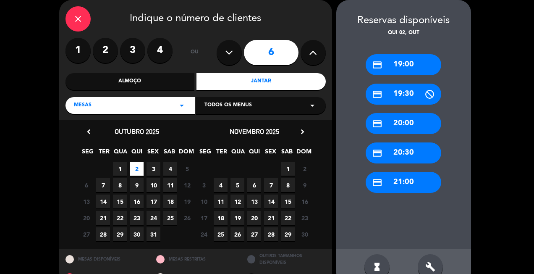 The image size is (534, 274). I want to click on div: Almoço, so click(130, 81).